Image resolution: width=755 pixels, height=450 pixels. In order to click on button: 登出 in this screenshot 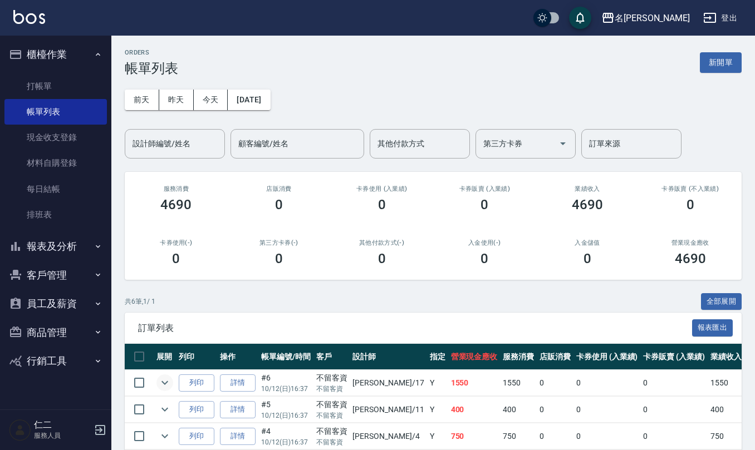, I will do `click(720, 18)`.